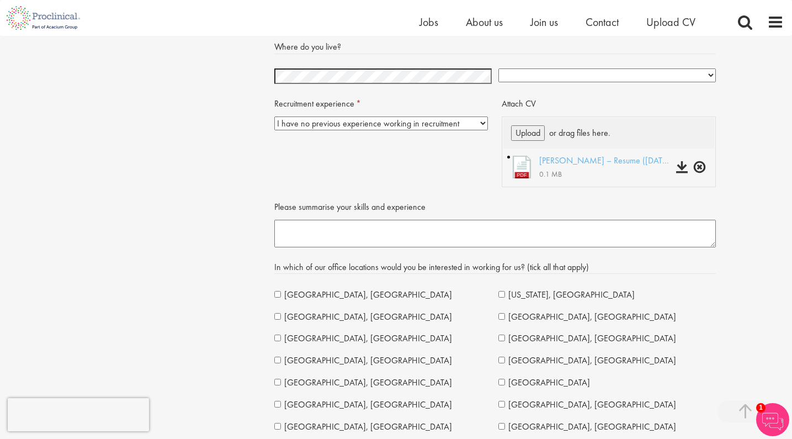 The image size is (792, 439). What do you see at coordinates (580, 133) in the screenshot?
I see `span: or drag files here.` at bounding box center [580, 133].